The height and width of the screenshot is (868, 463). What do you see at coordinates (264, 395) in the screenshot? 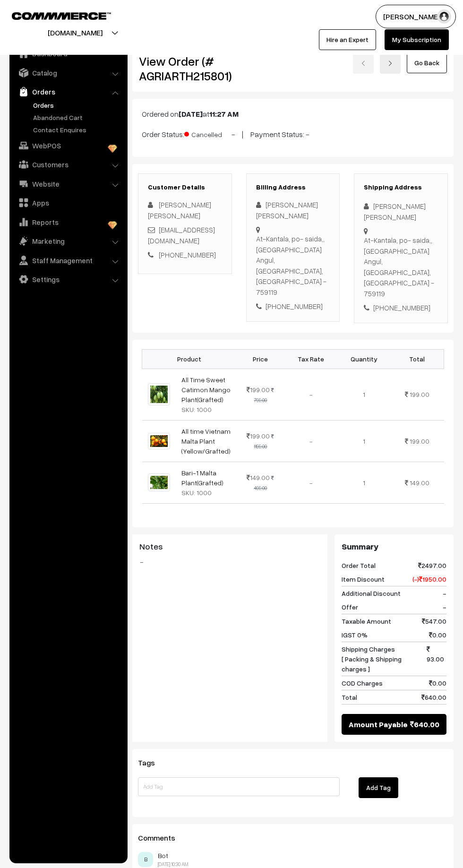
I see `strike: 799.00` at bounding box center [264, 395].